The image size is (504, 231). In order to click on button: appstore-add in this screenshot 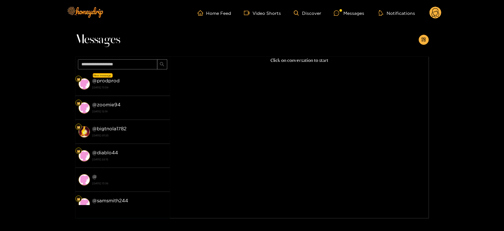, I will do `click(424, 40)`.